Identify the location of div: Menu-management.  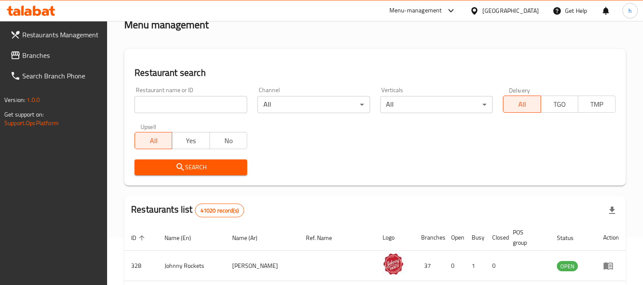
(415, 11).